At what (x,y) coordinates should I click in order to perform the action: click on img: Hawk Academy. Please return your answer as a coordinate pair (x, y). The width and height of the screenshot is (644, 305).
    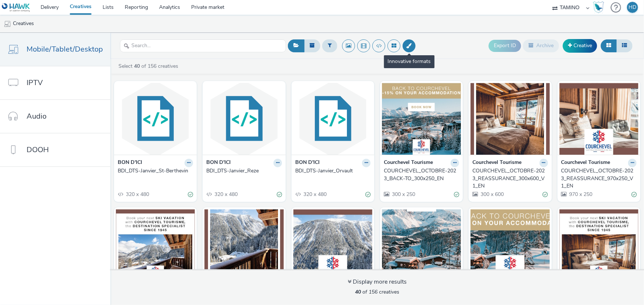
    Looking at the image, I should click on (598, 7).